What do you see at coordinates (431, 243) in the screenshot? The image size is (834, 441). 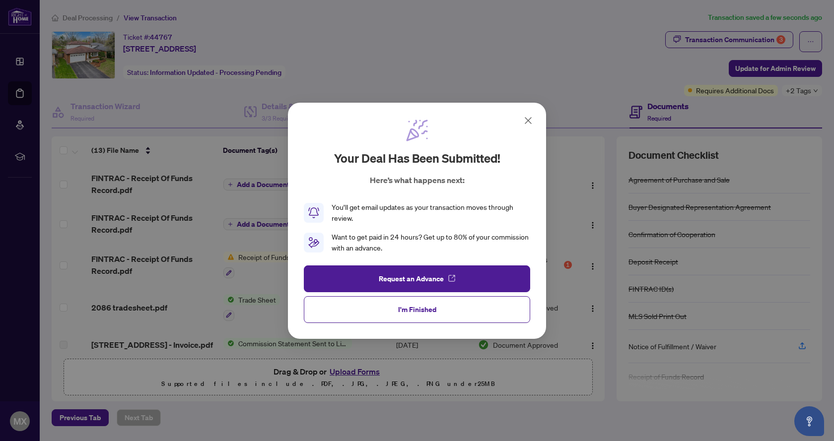 I see `div: Want to get paid in 24 hours? Get up to 80% of your commission with an advance.` at bounding box center [431, 243].